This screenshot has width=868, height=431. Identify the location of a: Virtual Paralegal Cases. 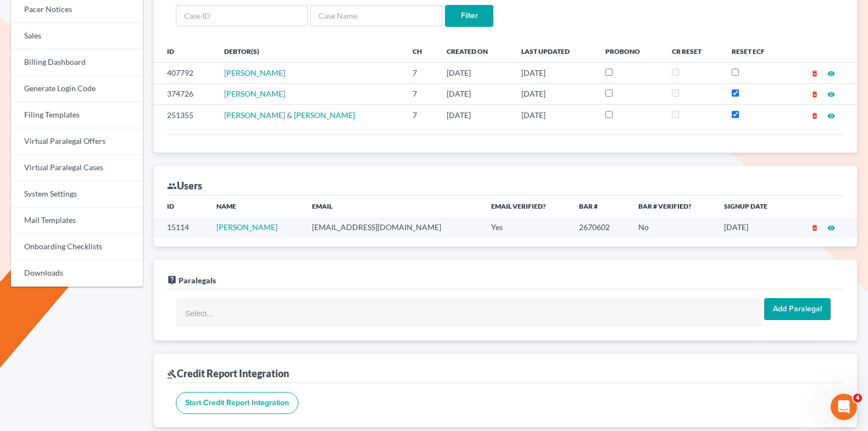
(77, 168).